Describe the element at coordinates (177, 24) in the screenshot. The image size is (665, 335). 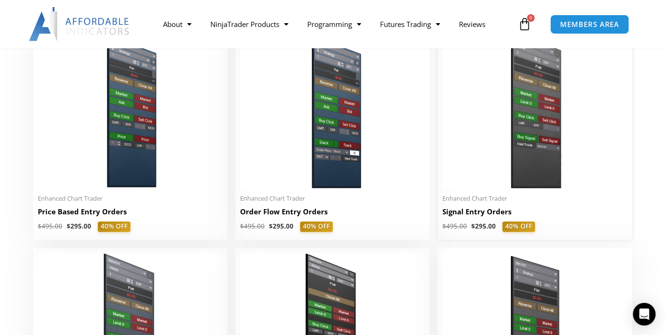
I see `a: About` at that location.